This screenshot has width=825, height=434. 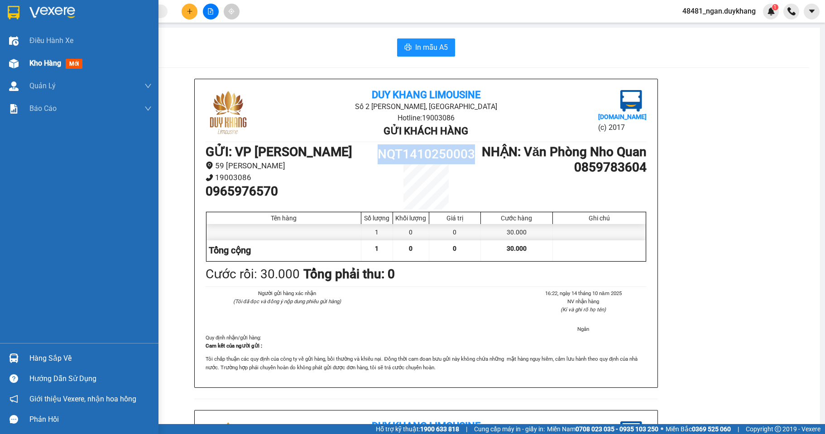 What do you see at coordinates (189, 11) in the screenshot?
I see `button: plus` at bounding box center [189, 11].